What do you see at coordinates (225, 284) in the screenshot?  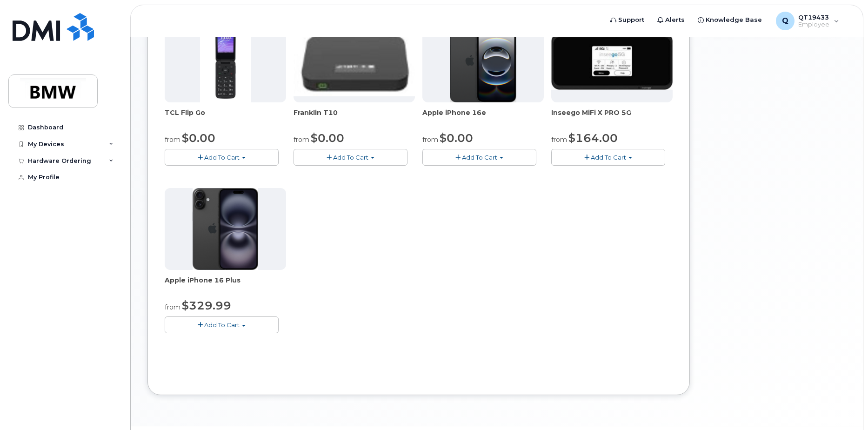 I see `div: Apple iPhone 16 Plus` at bounding box center [225, 284].